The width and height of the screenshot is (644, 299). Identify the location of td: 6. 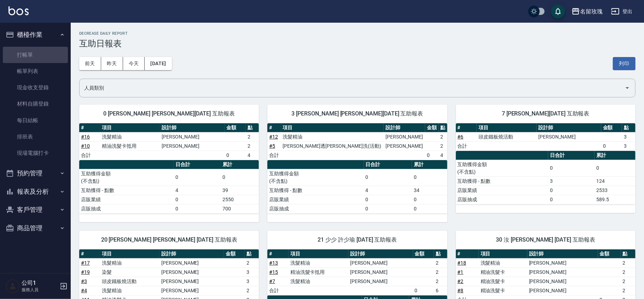
(441, 291).